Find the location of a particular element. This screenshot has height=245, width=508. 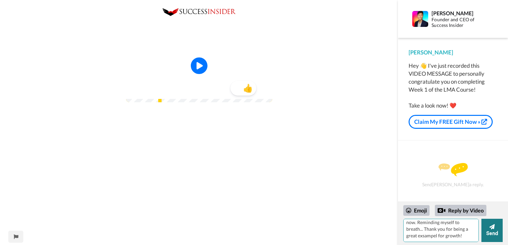

img: 0c8b3de2-5a68-4eb7-92e8-72f868773395 is located at coordinates (199, 12).